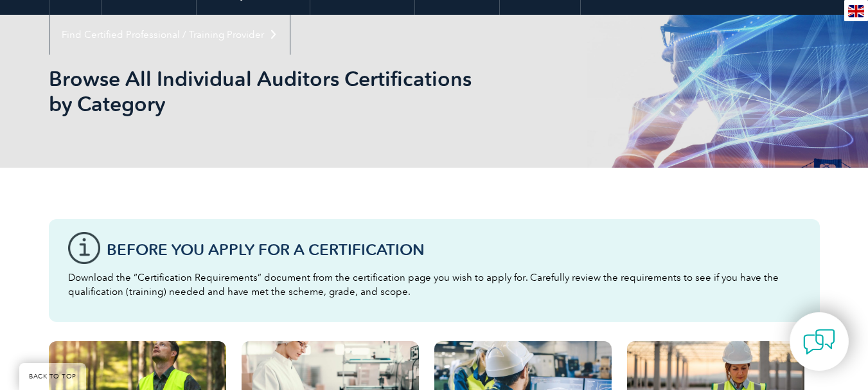 This screenshot has height=390, width=868. Describe the element at coordinates (170, 35) in the screenshot. I see `a: Find Certified Professional / Training Provider` at that location.